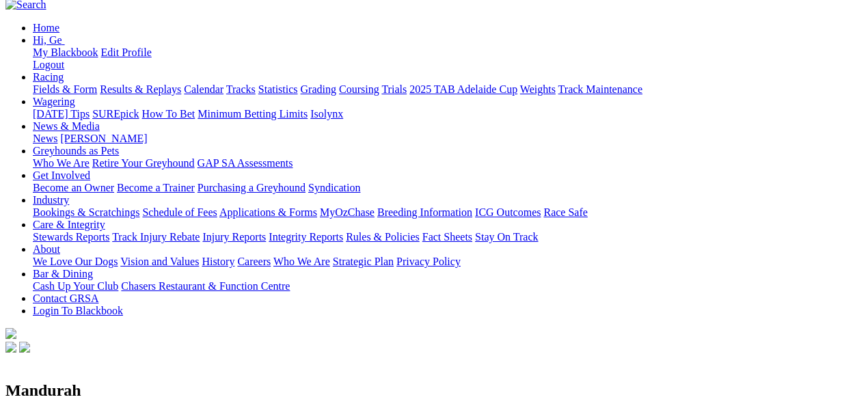 The width and height of the screenshot is (868, 408). What do you see at coordinates (253, 113) in the screenshot?
I see `a: Minimum Betting Limits` at bounding box center [253, 113].